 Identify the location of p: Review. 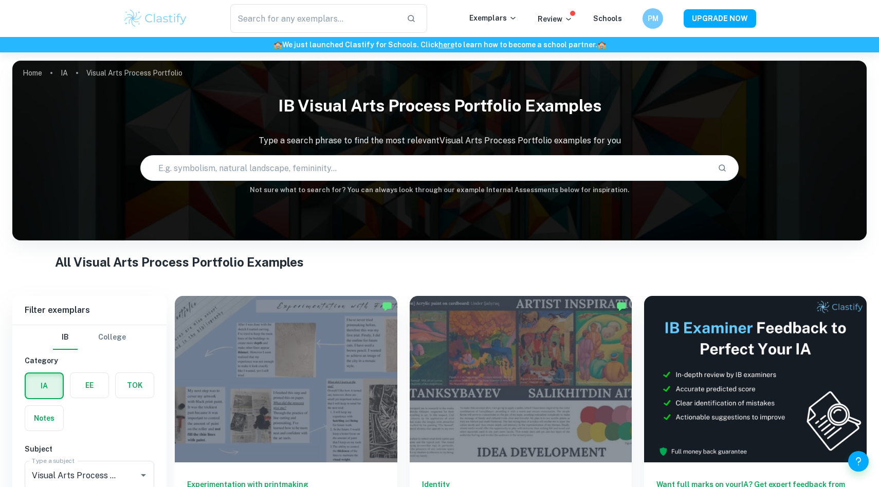
(555, 19).